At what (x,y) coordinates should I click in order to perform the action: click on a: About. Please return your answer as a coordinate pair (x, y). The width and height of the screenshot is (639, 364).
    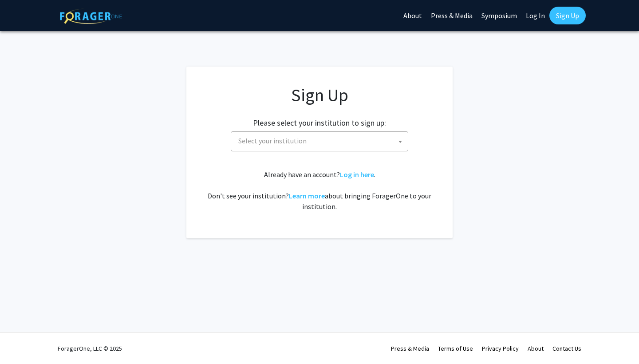
    Looking at the image, I should click on (536, 348).